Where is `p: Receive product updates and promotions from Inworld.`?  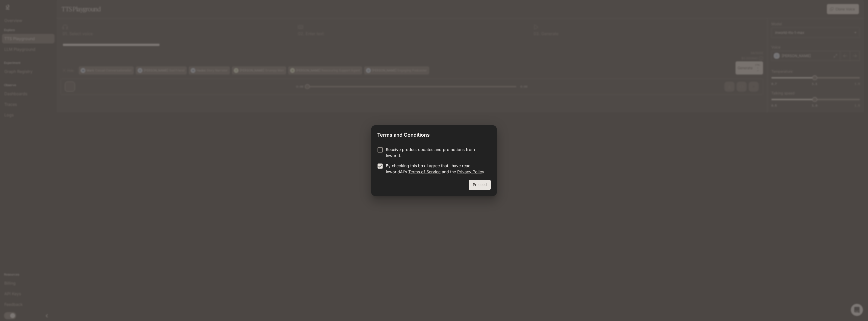 p: Receive product updates and promotions from Inworld. is located at coordinates (436, 153).